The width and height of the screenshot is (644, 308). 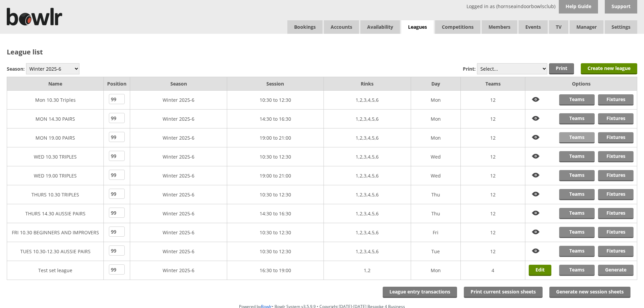 I want to click on a: Generate new session sheets, so click(x=590, y=292).